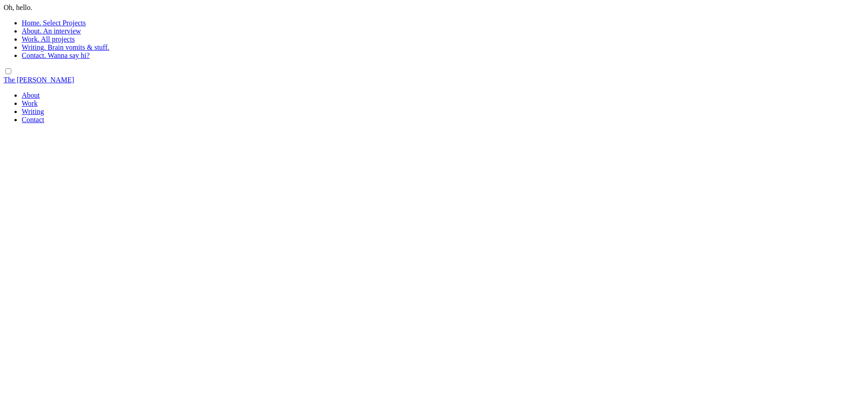 This screenshot has height=412, width=868. Describe the element at coordinates (32, 30) in the screenshot. I see `label: About.` at that location.